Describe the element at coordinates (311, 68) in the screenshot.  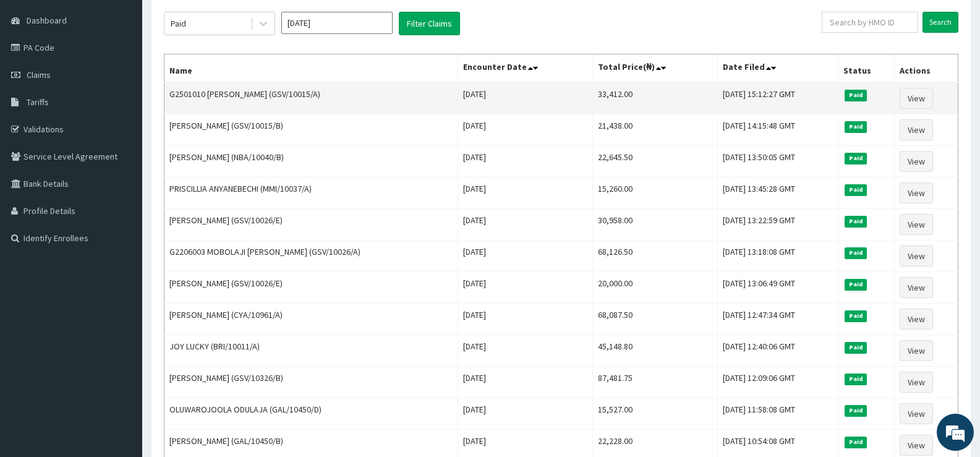
I see `th: Name` at that location.